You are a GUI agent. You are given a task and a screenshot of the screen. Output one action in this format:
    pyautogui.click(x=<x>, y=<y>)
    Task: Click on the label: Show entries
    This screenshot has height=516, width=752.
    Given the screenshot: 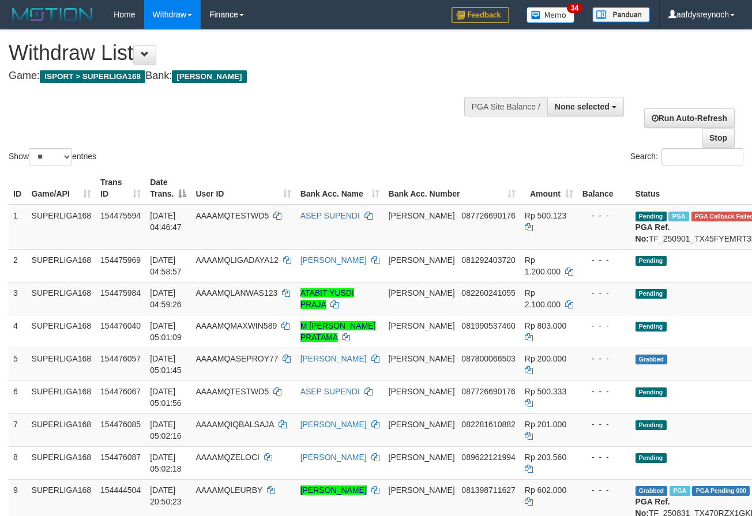 What is the action you would take?
    pyautogui.click(x=52, y=157)
    